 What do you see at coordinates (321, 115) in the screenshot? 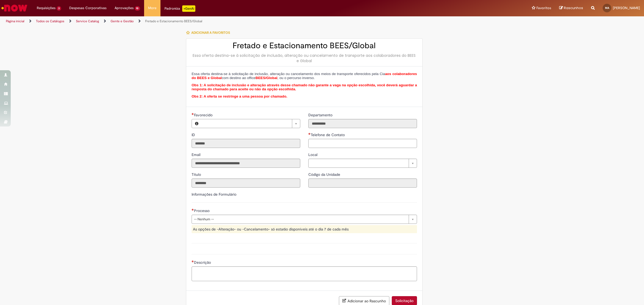
I see `label: Somente leitura - Departamento` at bounding box center [321, 115].